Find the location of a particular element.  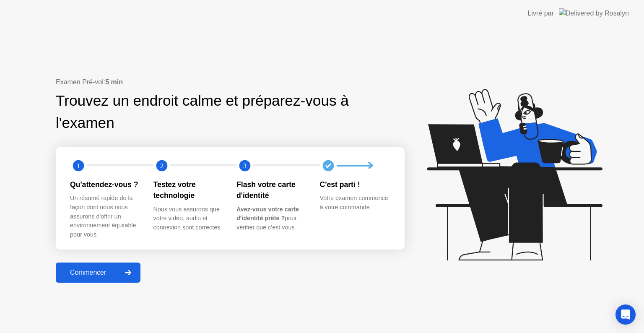

div: Commencer is located at coordinates (88, 272).